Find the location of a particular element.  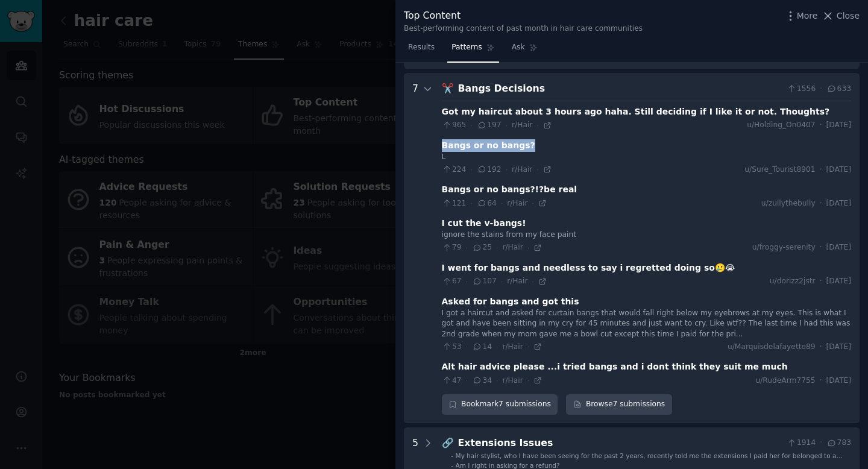

span: 25 is located at coordinates (482, 248).